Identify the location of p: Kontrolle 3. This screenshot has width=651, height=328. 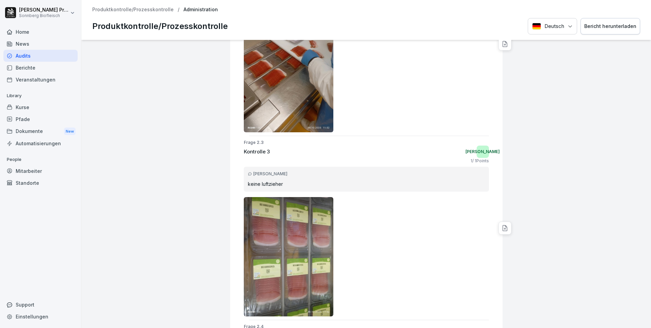
(257, 152).